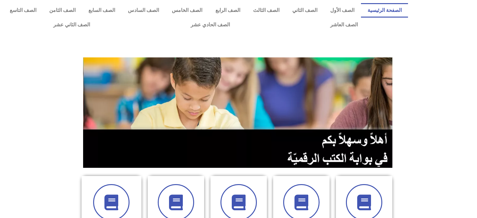 This screenshot has width=477, height=218. What do you see at coordinates (144, 10) in the screenshot?
I see `a: الصف السادس` at bounding box center [144, 10].